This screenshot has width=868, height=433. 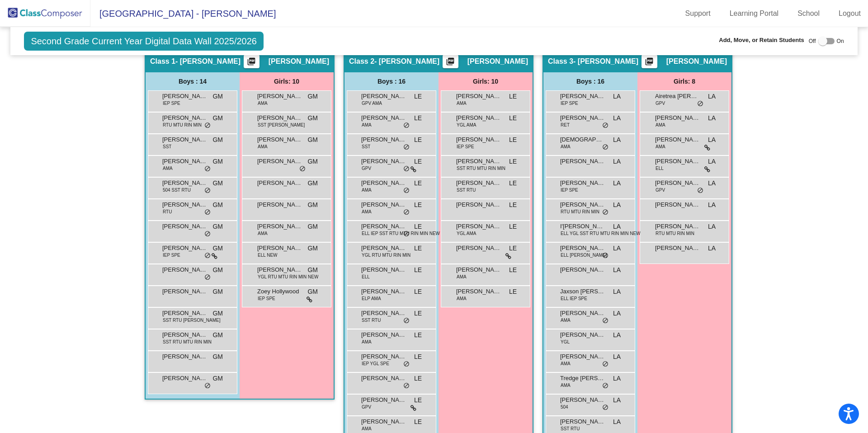 I want to click on span: SST RTU MTU RIN MIN, so click(x=187, y=342).